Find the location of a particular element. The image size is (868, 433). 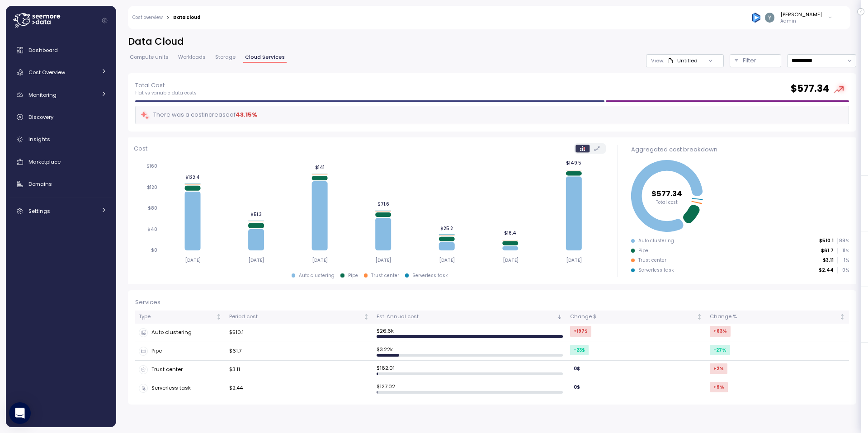

div: Data cloud is located at coordinates (186, 18).